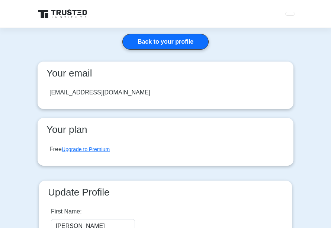 The image size is (331, 228). I want to click on button: Toggle navigation, so click(290, 14).